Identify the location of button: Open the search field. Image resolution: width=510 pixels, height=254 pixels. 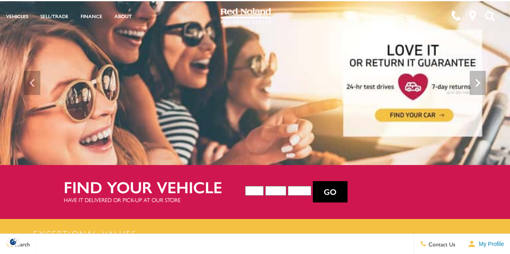
(490, 16).